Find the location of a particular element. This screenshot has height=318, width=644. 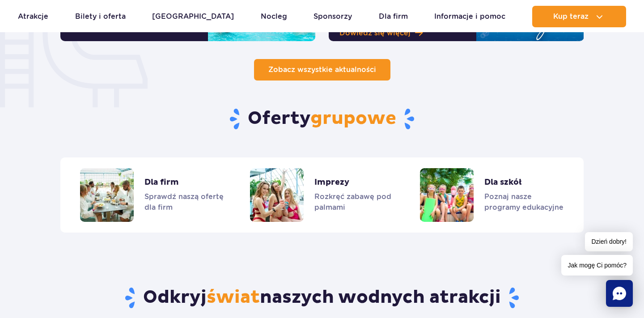

a: Nocleg is located at coordinates (274, 17).